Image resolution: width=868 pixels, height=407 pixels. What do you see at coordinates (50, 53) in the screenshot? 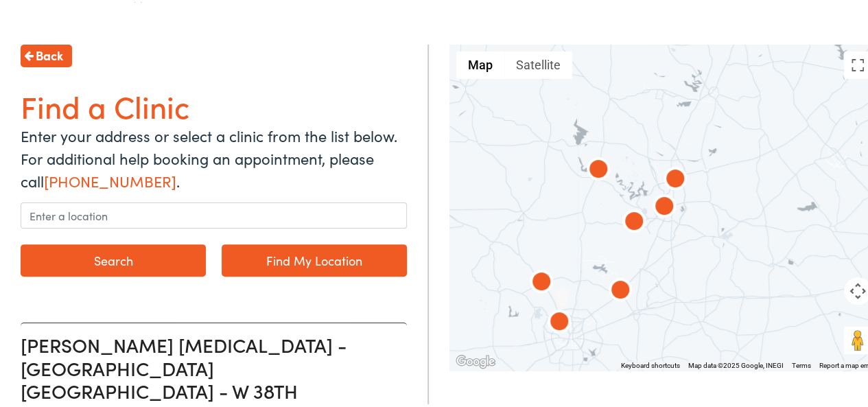
I see `span: Back` at bounding box center [50, 53].